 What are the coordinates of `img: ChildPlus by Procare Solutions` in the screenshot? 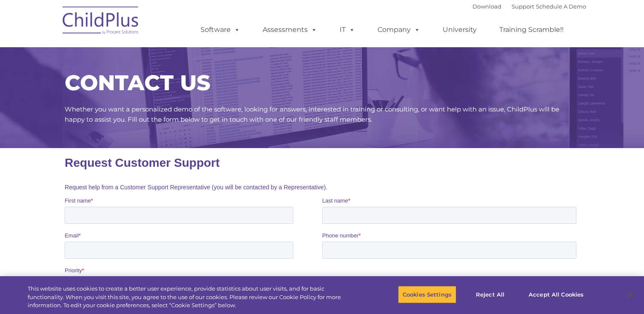 It's located at (101, 22).